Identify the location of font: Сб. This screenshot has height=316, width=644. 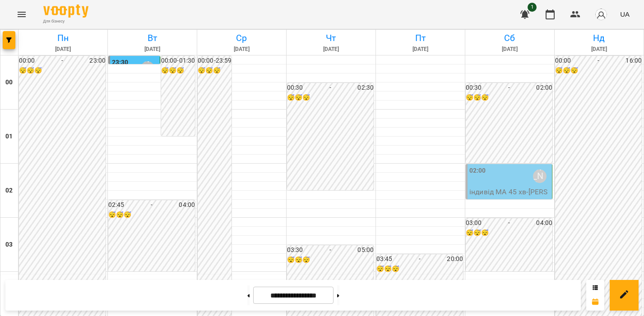
(509, 38).